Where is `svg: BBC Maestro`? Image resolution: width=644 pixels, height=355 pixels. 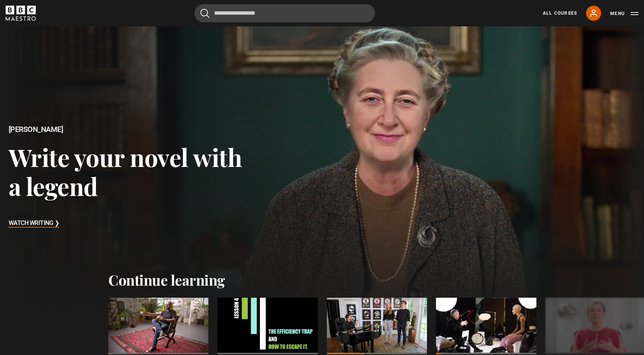 svg: BBC Maestro is located at coordinates (20, 13).